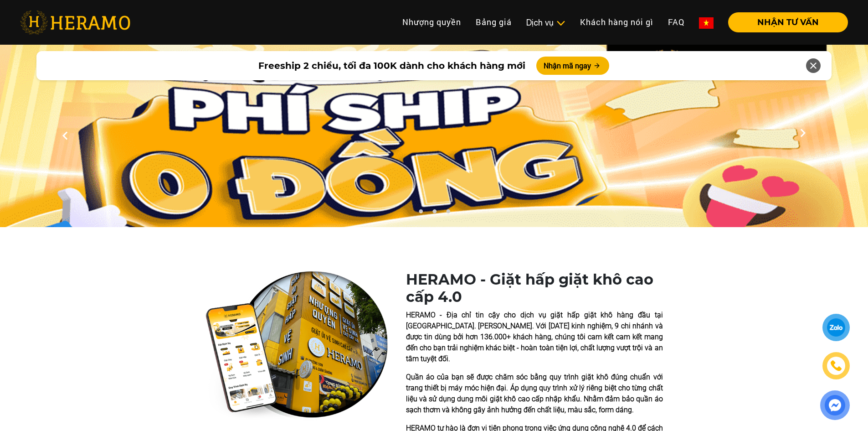 The image size is (868, 431). I want to click on h1: HERAMO - Giặt hấp giặt khô cao cấp 4.0, so click(535, 289).